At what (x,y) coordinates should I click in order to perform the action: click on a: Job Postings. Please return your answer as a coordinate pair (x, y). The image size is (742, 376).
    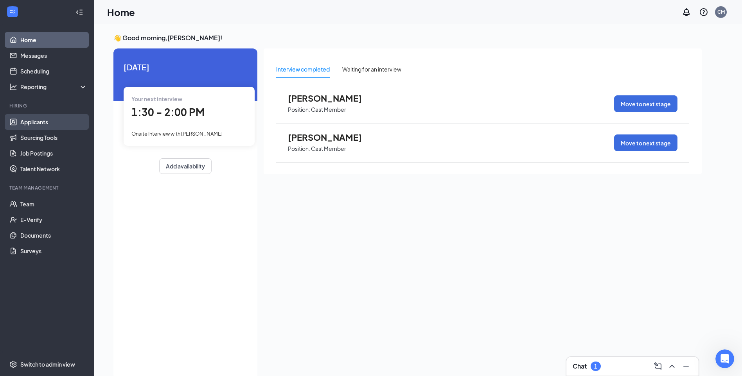
    Looking at the image, I should click on (54, 153).